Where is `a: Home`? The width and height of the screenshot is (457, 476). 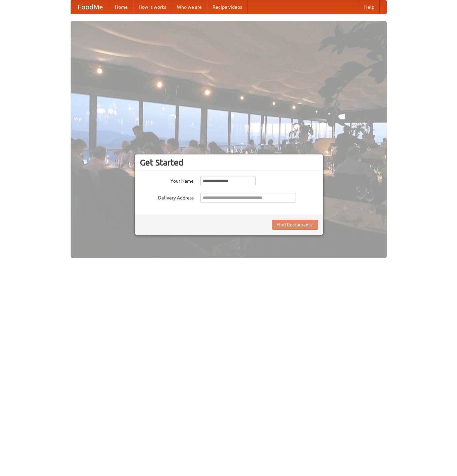
a: Home is located at coordinates (121, 7).